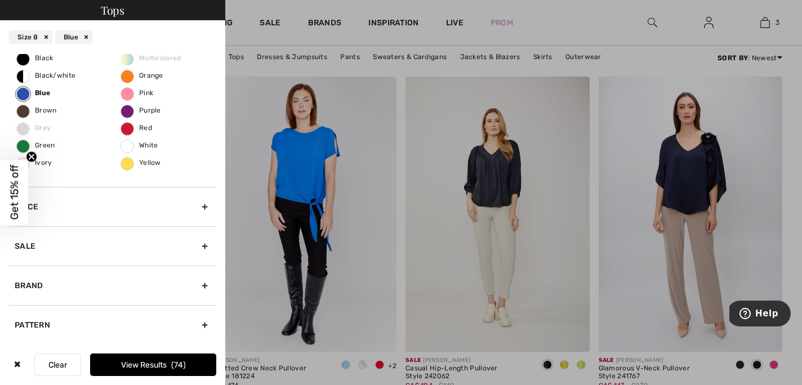  I want to click on button: View Results74, so click(153, 365).